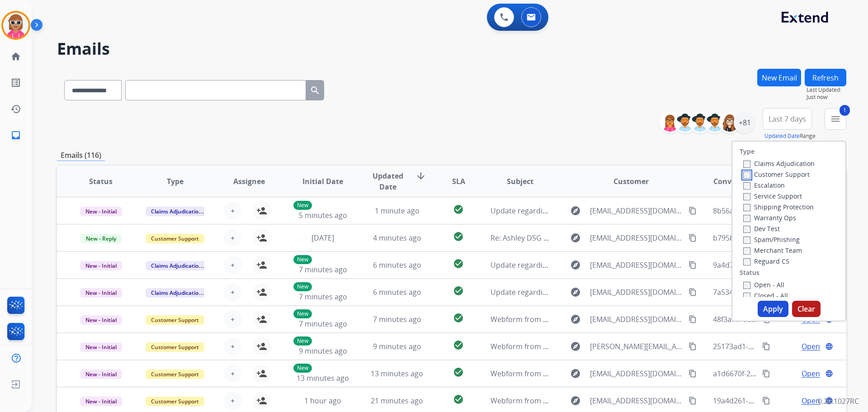  Describe the element at coordinates (16, 109) in the screenshot. I see `mat-icon: history` at that location.